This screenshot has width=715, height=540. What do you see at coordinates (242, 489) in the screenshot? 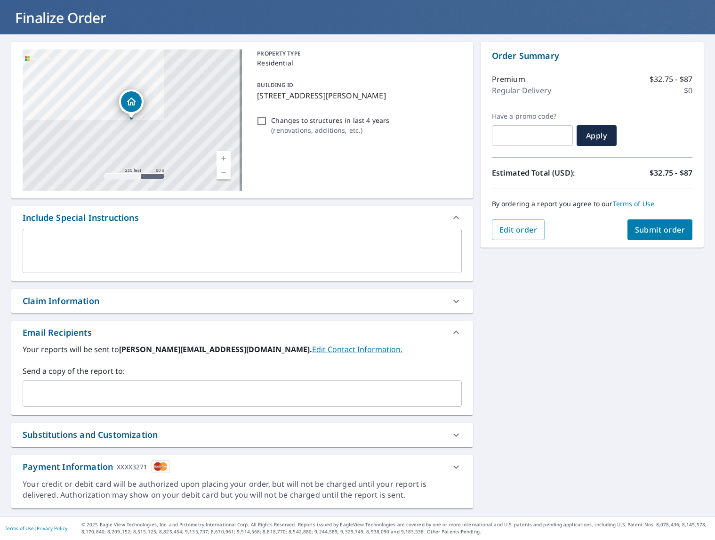
I see `div: Your credit or debit card will be authorized upon placing your order, but will not be charged unt...` at bounding box center [242, 489].